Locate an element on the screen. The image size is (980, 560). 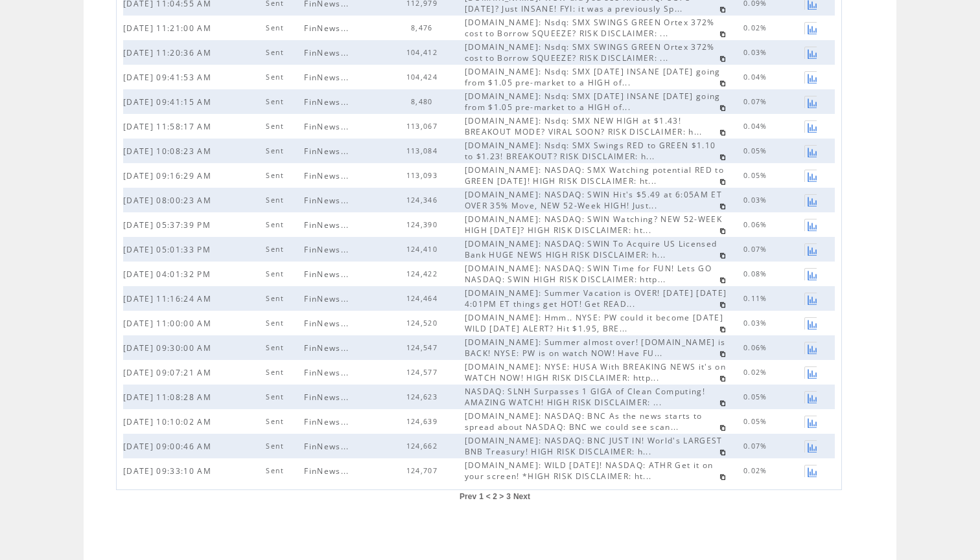
a: 3 is located at coordinates (508, 497).